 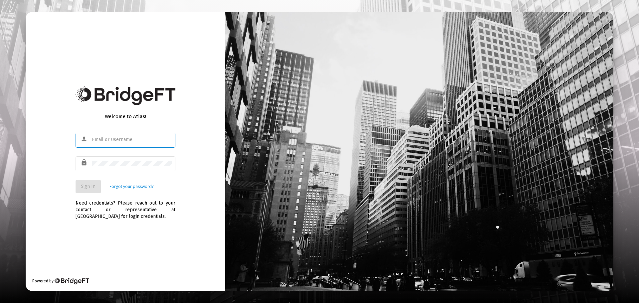 I want to click on mat-icon: lock, so click(x=84, y=163).